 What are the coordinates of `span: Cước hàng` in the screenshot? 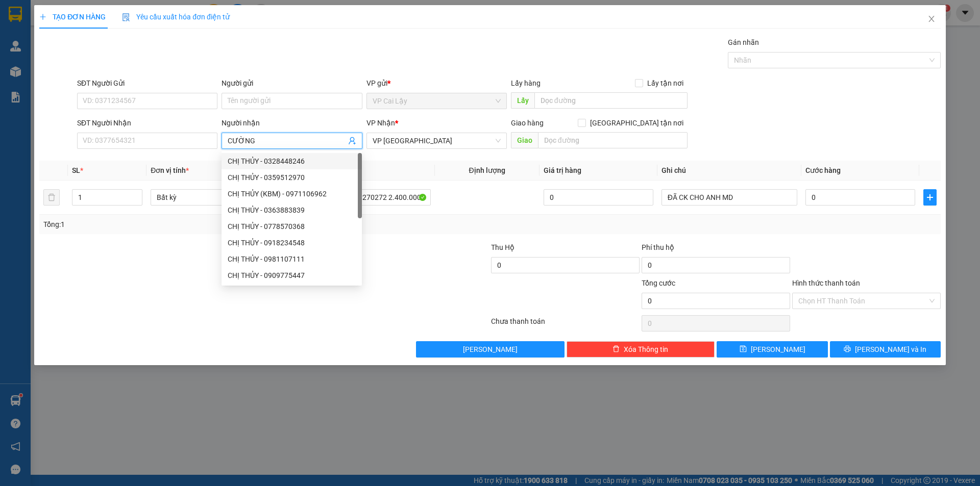 It's located at (823, 171).